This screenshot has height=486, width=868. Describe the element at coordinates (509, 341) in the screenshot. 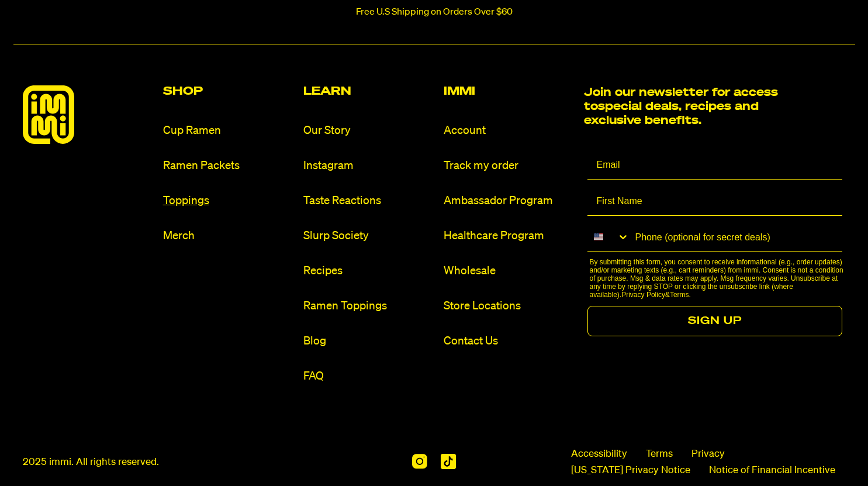

I see `a: Contact Us` at that location.